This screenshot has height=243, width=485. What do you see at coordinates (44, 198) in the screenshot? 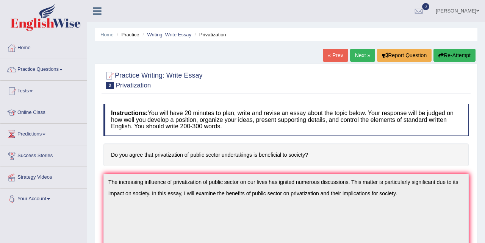
I see `a: Your Account` at bounding box center [44, 198].